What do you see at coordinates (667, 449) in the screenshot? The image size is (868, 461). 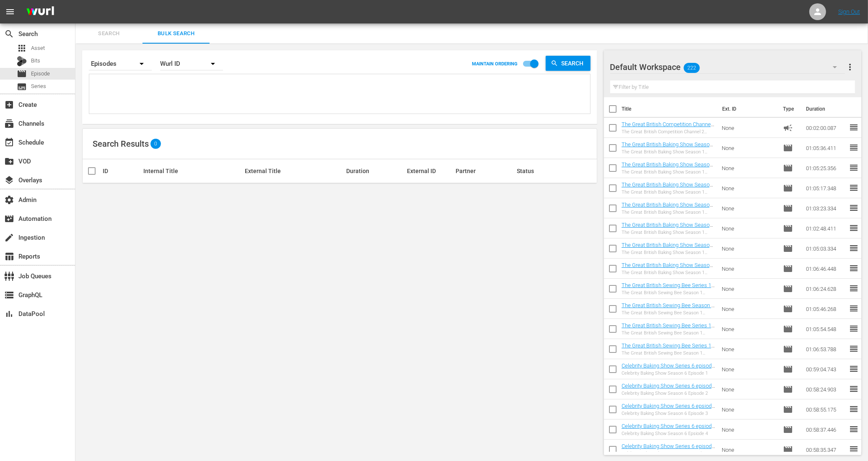 I see `a: Celebrity Baking Show Series 6 episode 5` at bounding box center [667, 449].